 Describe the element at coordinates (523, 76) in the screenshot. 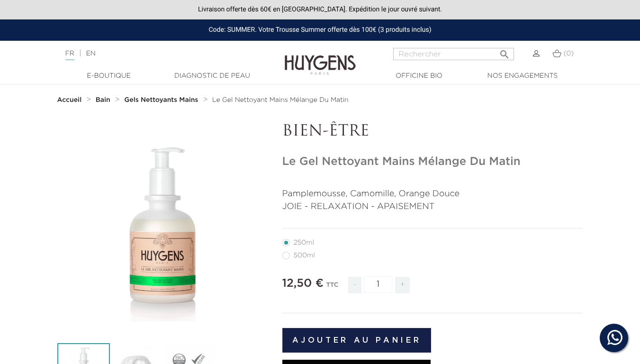

I see `a: Nos engagements` at that location.